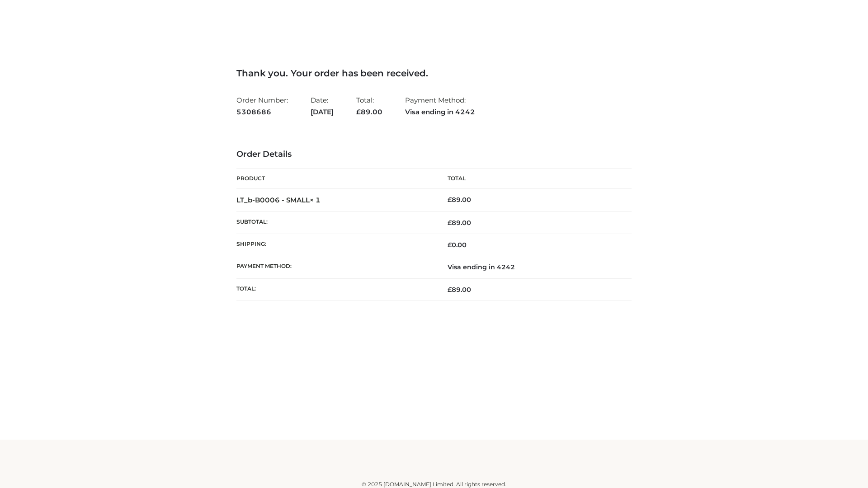  Describe the element at coordinates (335, 245) in the screenshot. I see `th: Shipping:` at that location.